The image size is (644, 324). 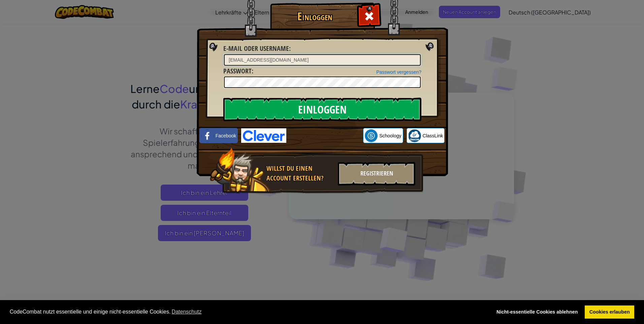 I want to click on div: Registrieren, so click(x=377, y=174).